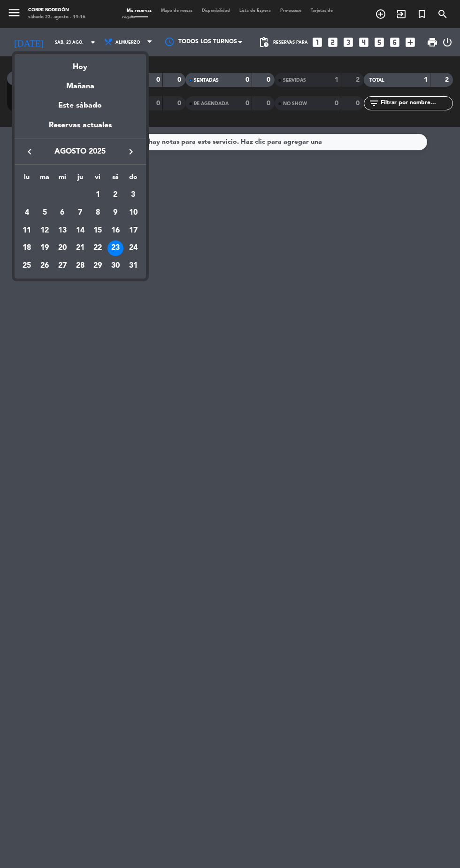 The height and width of the screenshot is (868, 460). I want to click on td: 21 de agosto de 2025, so click(80, 248).